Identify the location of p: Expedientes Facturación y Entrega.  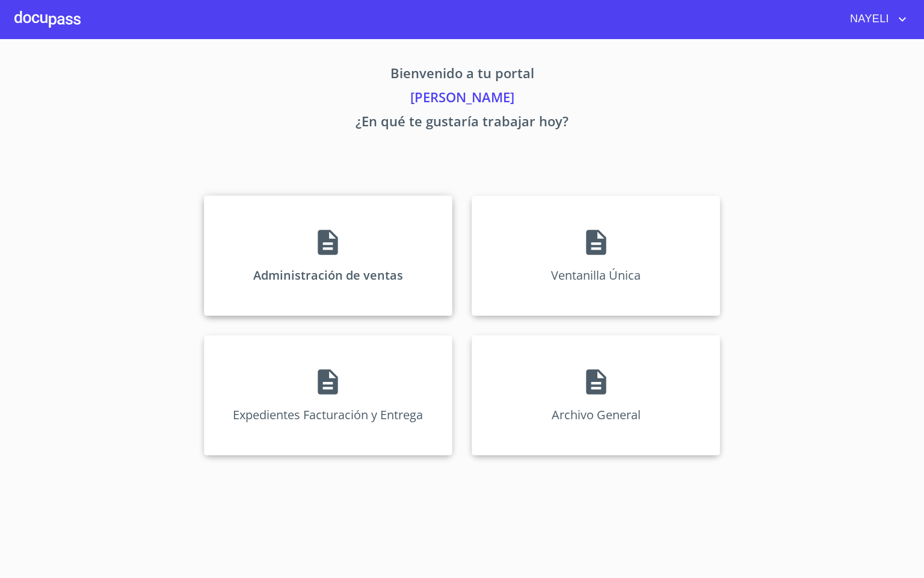
(327, 414).